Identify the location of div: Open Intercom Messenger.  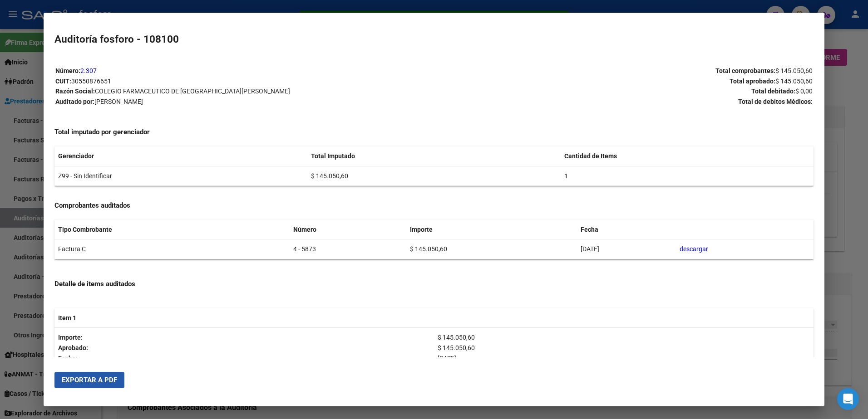
(848, 399).